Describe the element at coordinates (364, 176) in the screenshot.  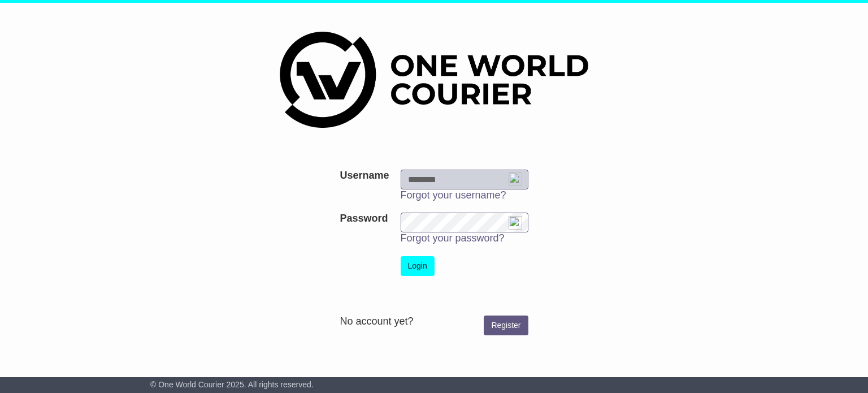
I see `label: Username` at that location.